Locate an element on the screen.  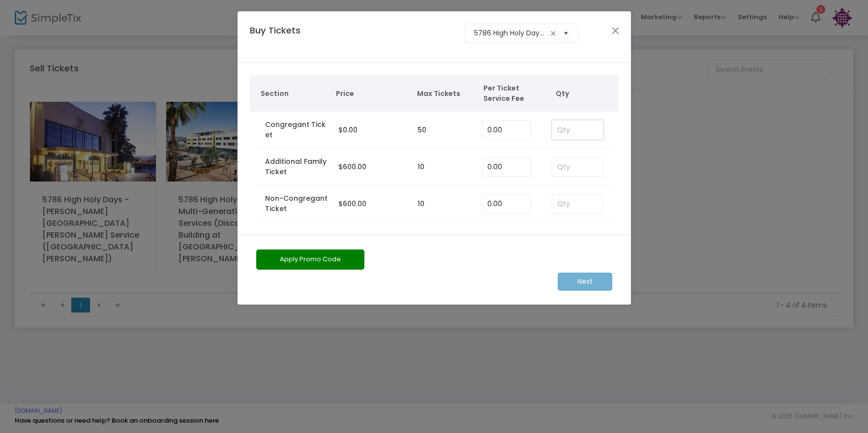
button: Select is located at coordinates (566, 33).